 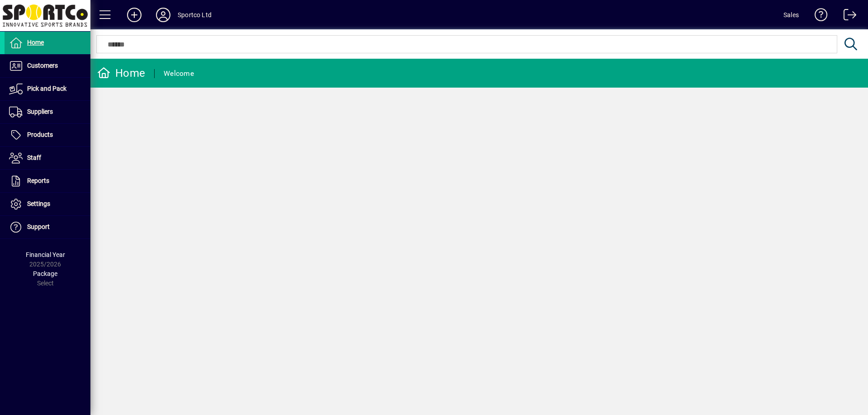 What do you see at coordinates (818, 17) in the screenshot?
I see `a: Knowledge Base` at bounding box center [818, 17].